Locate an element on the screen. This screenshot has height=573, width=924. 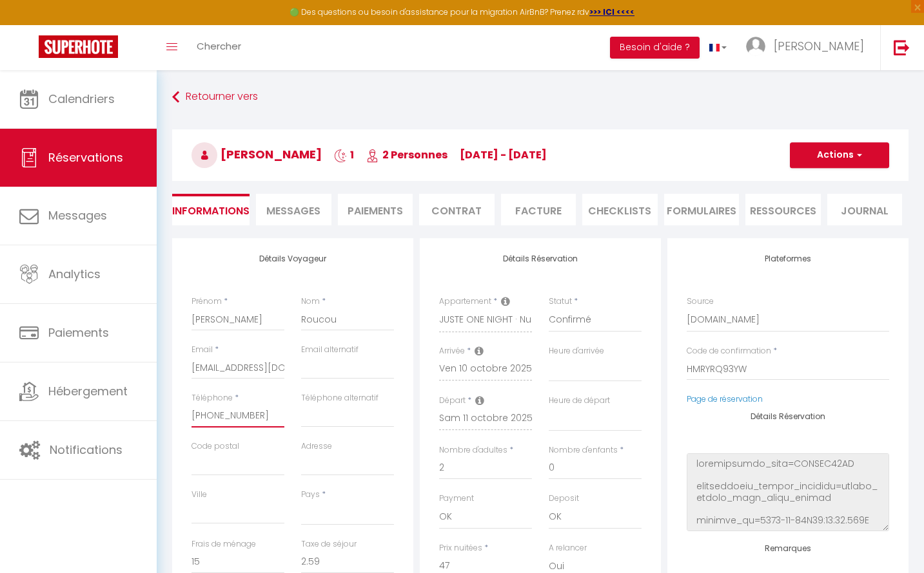
button: Besoin d'aide ? is located at coordinates (654, 48).